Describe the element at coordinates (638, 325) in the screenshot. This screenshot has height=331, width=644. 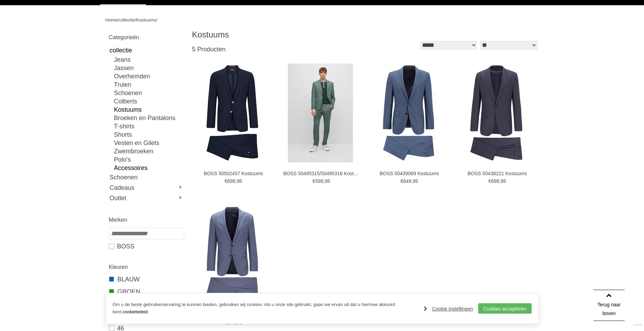
I see `a: Divide` at that location.